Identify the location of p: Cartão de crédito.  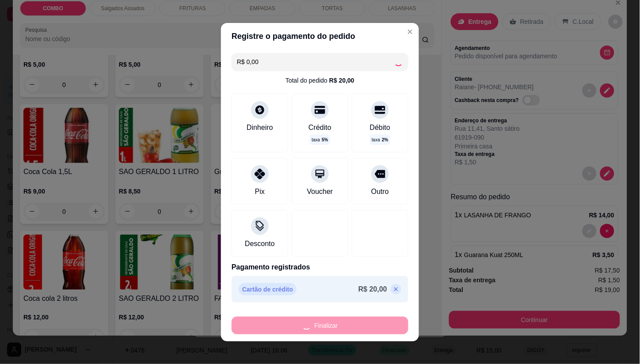
(268, 289).